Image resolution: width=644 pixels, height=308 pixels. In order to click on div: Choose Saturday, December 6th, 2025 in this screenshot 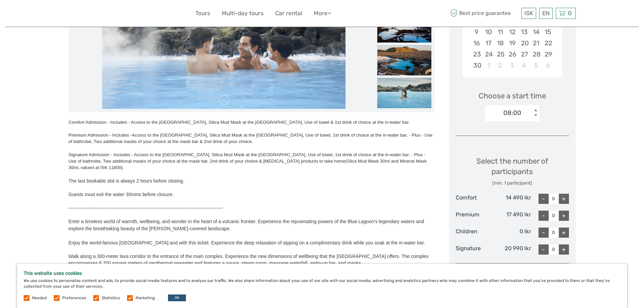, I will do `click(548, 65)`.